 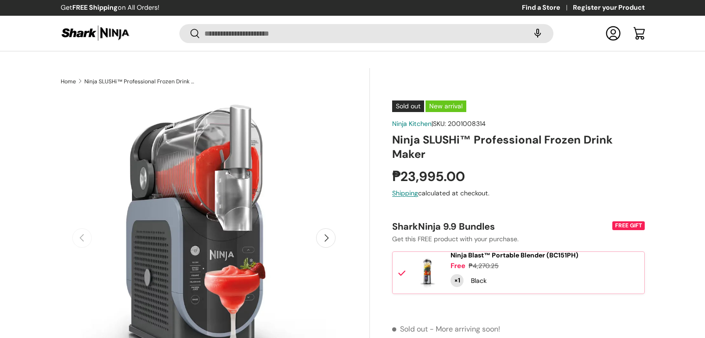 What do you see at coordinates (609, 8) in the screenshot?
I see `a: Register your Product` at bounding box center [609, 8].